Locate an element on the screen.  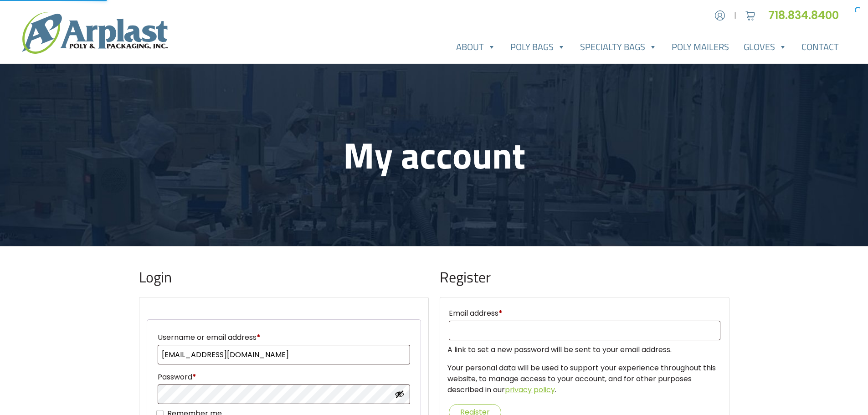
a: Gloves is located at coordinates (764, 47).